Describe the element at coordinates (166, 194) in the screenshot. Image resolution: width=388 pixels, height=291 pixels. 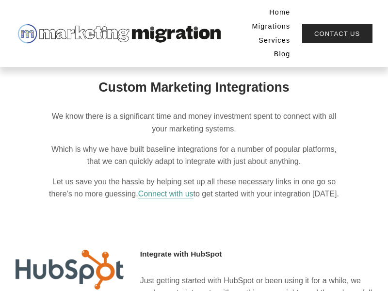
I see `a: Connect with us` at that location.